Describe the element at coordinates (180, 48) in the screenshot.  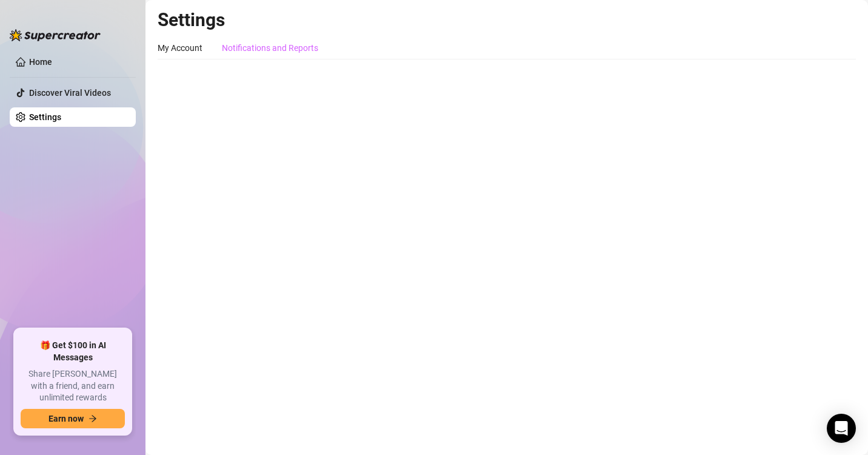
I see `div: My Account` at that location.